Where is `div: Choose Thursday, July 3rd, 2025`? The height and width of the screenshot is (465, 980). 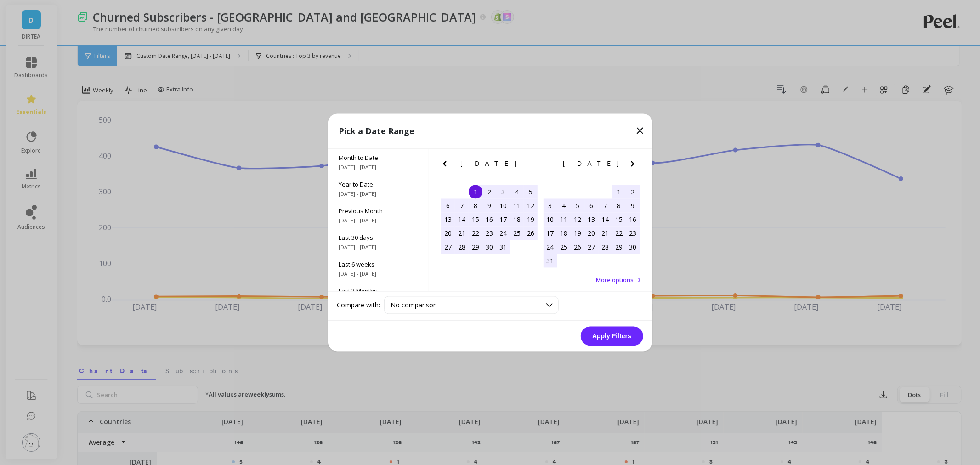
div: Choose Thursday, July 3rd, 2025 is located at coordinates (503, 192).